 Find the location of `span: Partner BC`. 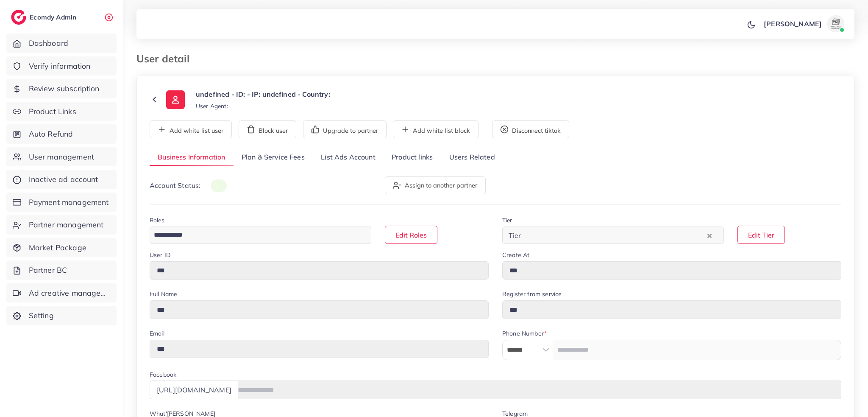

span: Partner BC is located at coordinates (48, 270).